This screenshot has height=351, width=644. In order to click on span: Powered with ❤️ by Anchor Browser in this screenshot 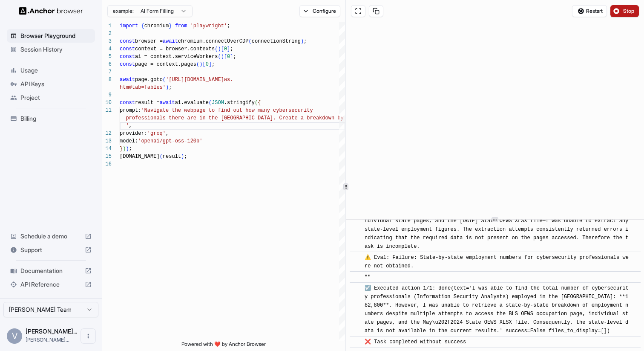, I will do `click(223, 346)`.